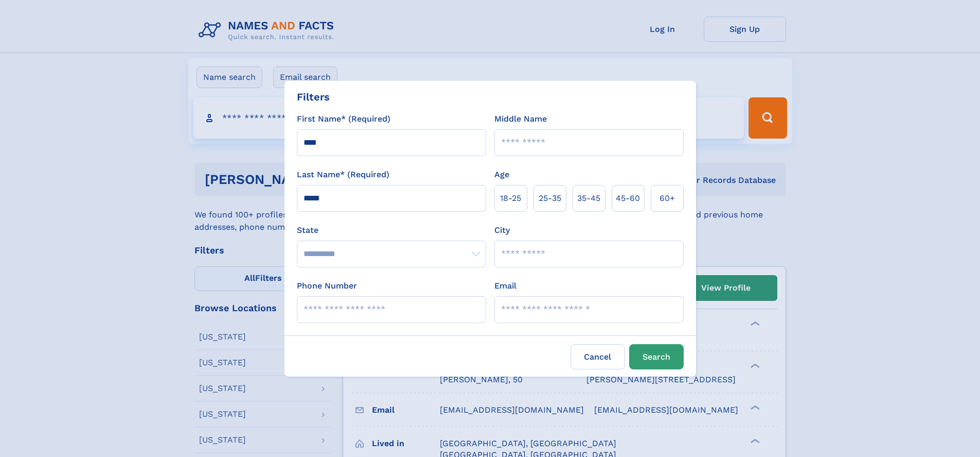 The width and height of the screenshot is (980, 457). Describe the element at coordinates (502, 174) in the screenshot. I see `label: Age` at that location.